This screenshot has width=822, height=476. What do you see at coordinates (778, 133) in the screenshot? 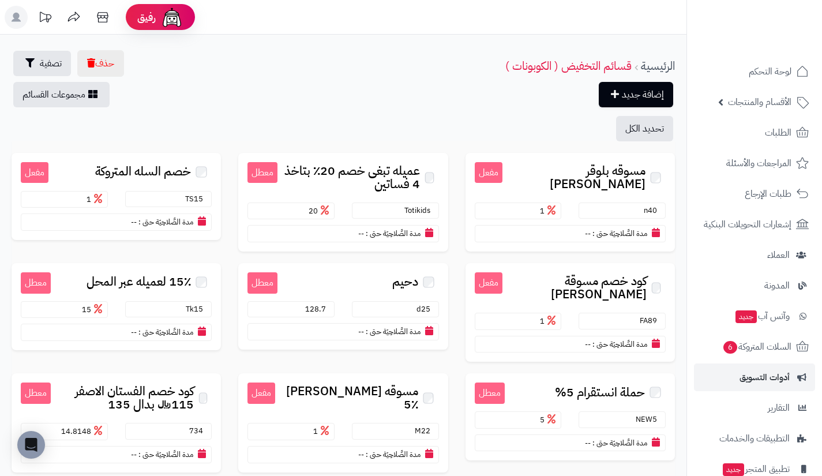
I see `span: الطلبات` at bounding box center [778, 133].